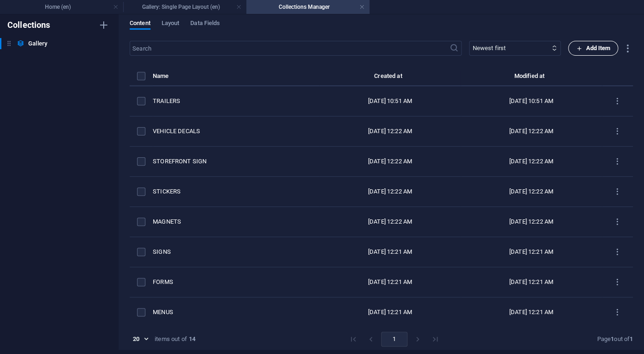  What do you see at coordinates (593, 48) in the screenshot?
I see `button: Add Item` at bounding box center [593, 48].